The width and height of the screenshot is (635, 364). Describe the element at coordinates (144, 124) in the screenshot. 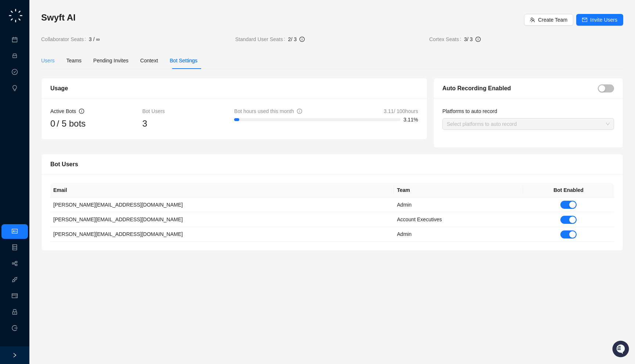

I see `span: 3` at that location.